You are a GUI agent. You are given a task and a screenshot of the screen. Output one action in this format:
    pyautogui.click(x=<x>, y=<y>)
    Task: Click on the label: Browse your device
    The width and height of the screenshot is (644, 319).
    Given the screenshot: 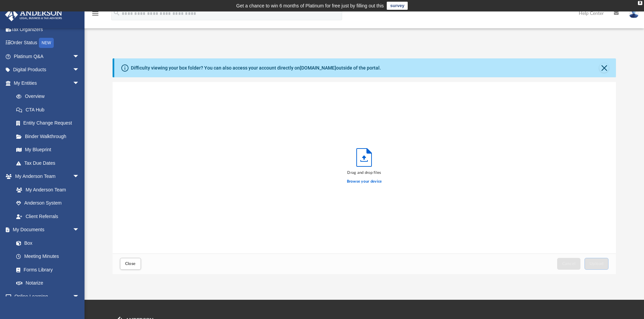 What is the action you would take?
    pyautogui.click(x=364, y=182)
    